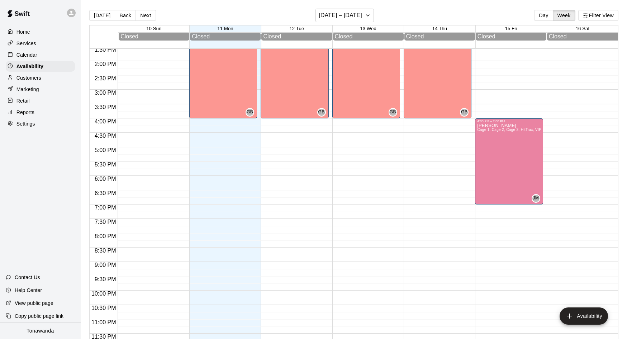 The image size is (627, 339). I want to click on button: add, so click(583, 316).